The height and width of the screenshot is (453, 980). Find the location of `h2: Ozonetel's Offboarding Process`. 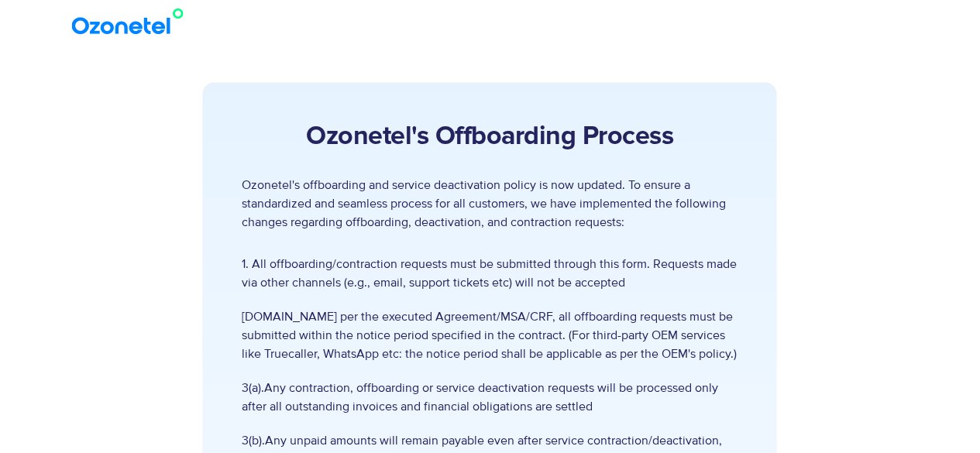

h2: Ozonetel's Offboarding Process is located at coordinates (490, 137).